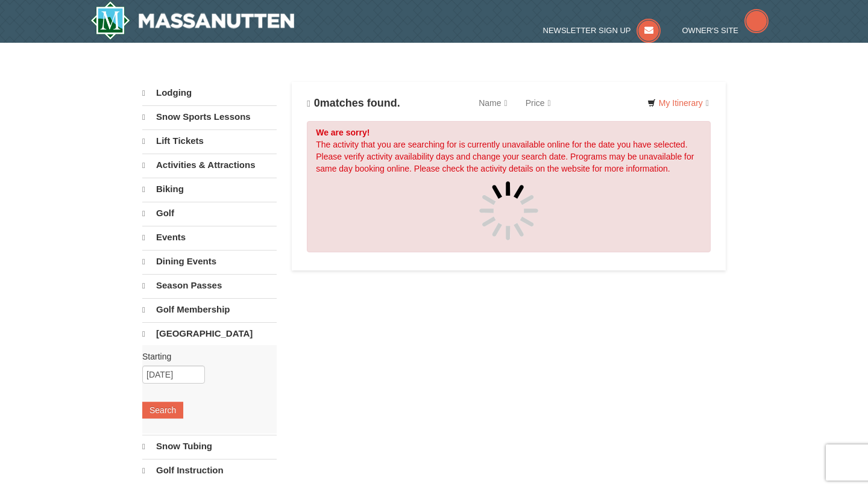  Describe the element at coordinates (209, 141) in the screenshot. I see `a: Lift Tickets` at that location.